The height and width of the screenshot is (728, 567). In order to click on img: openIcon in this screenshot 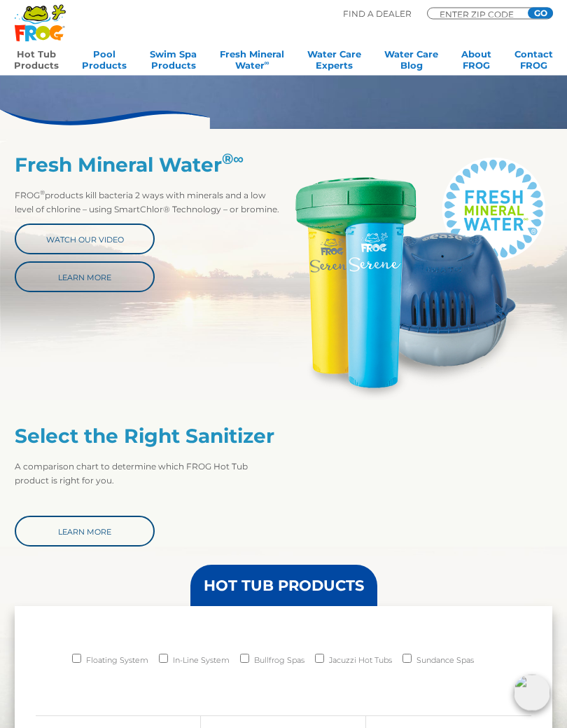, I will do `click(532, 693)`.